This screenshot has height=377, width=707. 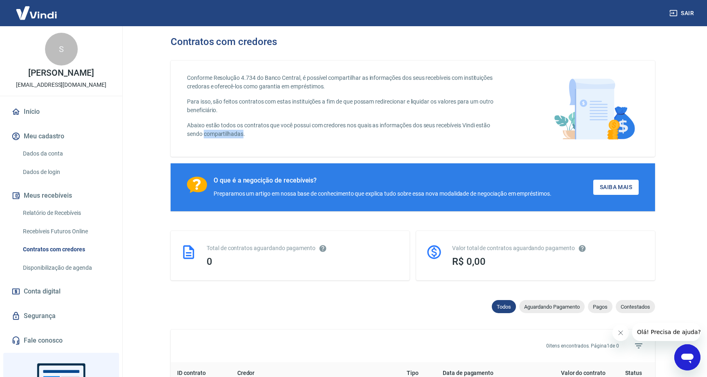 I want to click on p: 0 itens encontrados. Página 1 de 0, so click(x=582, y=345).